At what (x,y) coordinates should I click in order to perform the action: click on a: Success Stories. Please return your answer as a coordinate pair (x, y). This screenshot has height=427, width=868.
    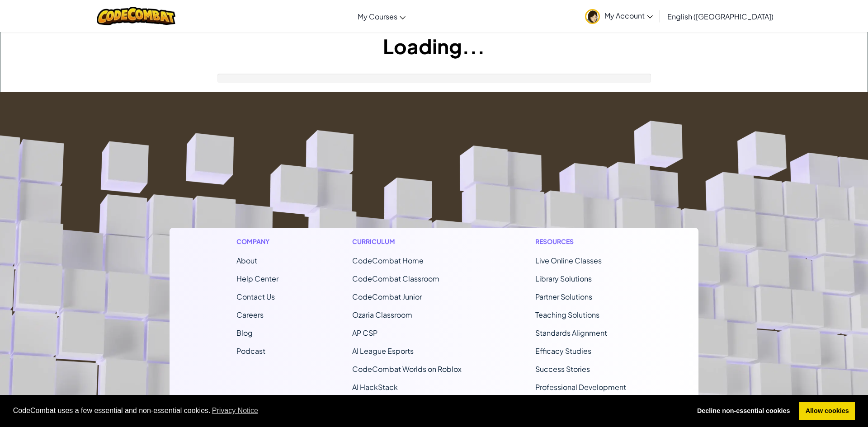
    Looking at the image, I should click on (562, 369).